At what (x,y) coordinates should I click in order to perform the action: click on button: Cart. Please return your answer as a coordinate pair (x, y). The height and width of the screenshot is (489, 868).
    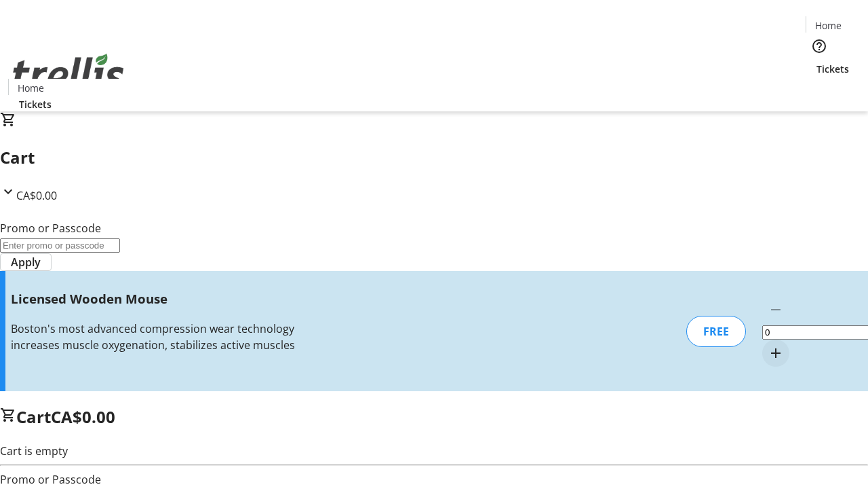
    Looking at the image, I should click on (820, 89).